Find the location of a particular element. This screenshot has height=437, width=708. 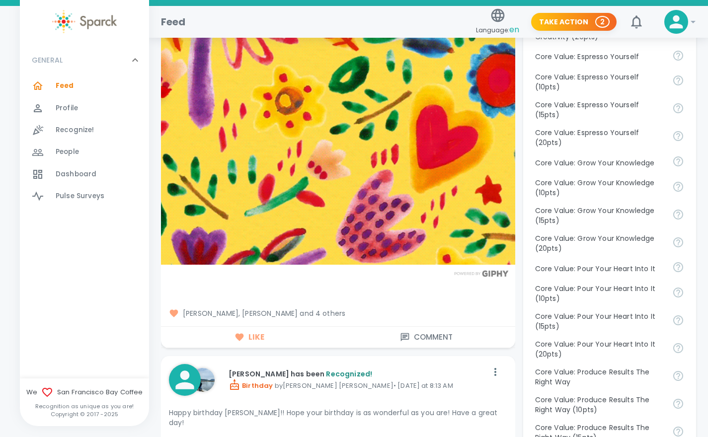

p: Core Value: Grow Your Knowledge (15pts) is located at coordinates (600, 216).